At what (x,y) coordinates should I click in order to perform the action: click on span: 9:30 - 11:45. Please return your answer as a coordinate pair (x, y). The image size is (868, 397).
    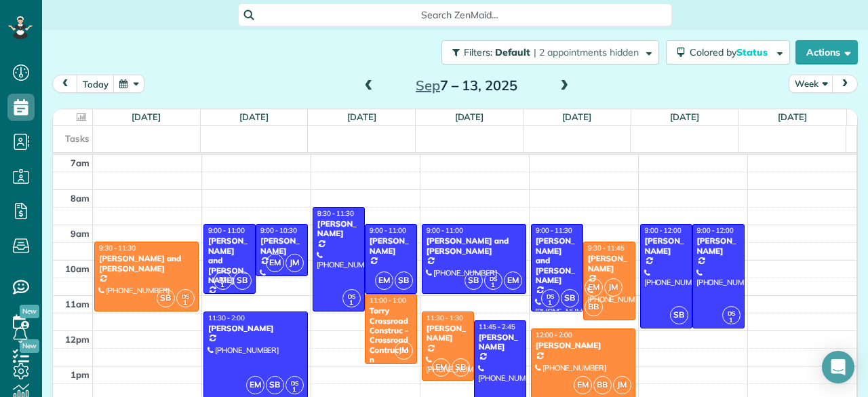
    Looking at the image, I should click on (606, 248).